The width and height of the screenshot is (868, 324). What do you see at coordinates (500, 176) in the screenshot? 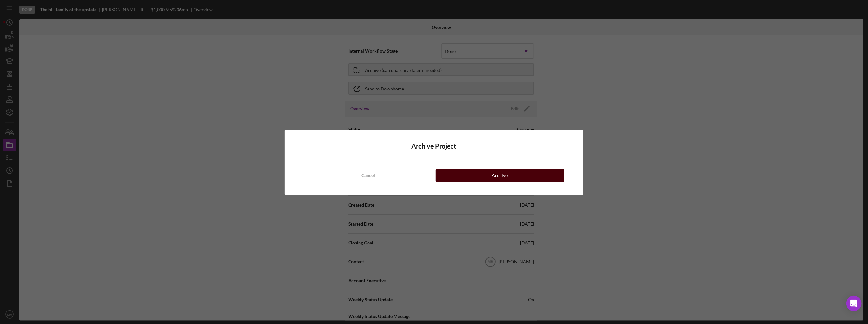
I see `div: Archive` at bounding box center [500, 176].